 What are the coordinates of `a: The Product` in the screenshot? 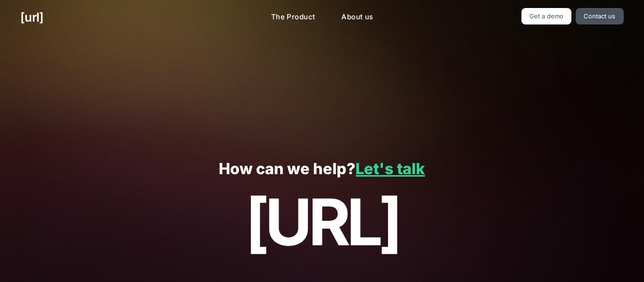 It's located at (293, 17).